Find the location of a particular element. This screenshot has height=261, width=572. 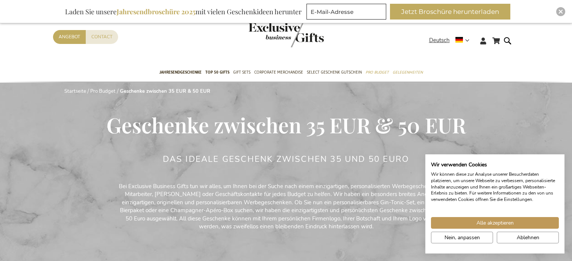

div: Close is located at coordinates (561, 12).